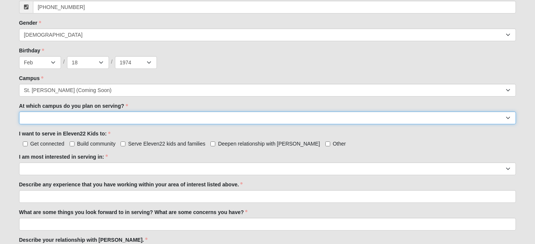  I want to click on span: Serve Eleven22 kids and families, so click(167, 144).